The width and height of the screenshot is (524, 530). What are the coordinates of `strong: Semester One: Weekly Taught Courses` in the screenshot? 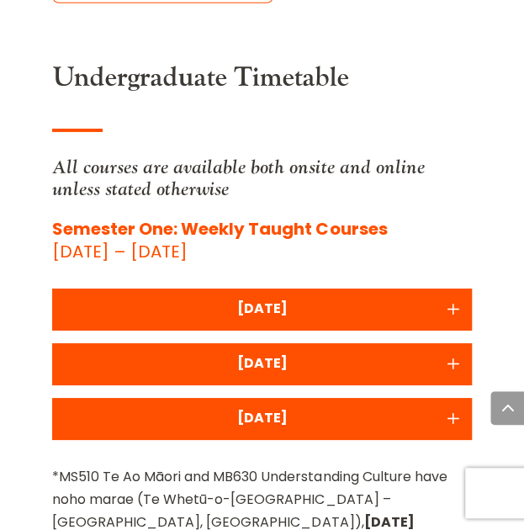 It's located at (220, 229).